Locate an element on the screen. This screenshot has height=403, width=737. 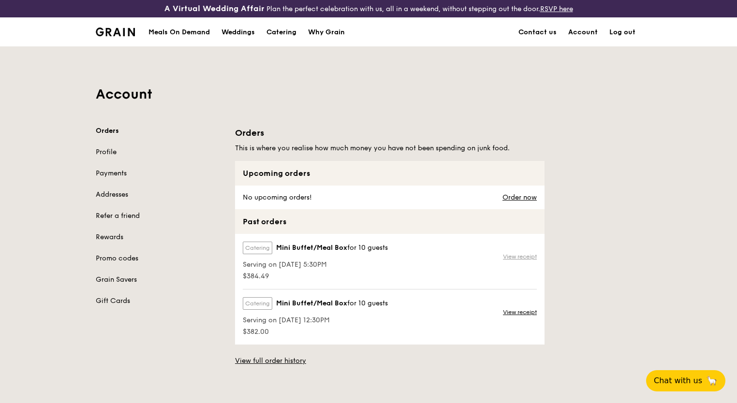
span: $384.49 is located at coordinates (315, 277).